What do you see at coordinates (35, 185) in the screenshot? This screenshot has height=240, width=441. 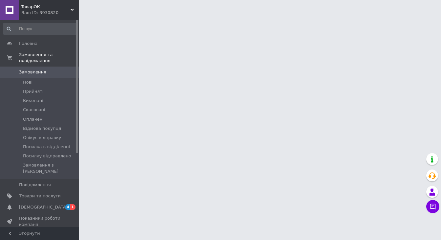 I see `span: Повідомлення` at bounding box center [35, 185].